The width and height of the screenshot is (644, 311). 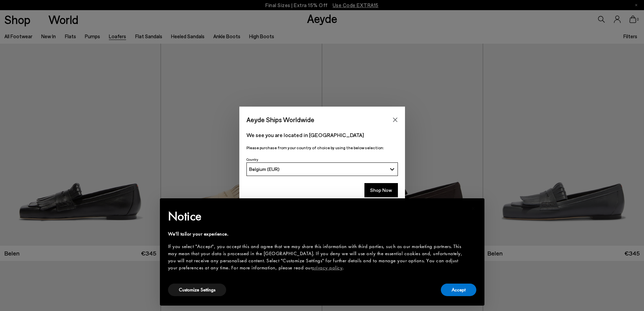 What do you see at coordinates (197, 290) in the screenshot?
I see `button: Customize Settings` at bounding box center [197, 290].